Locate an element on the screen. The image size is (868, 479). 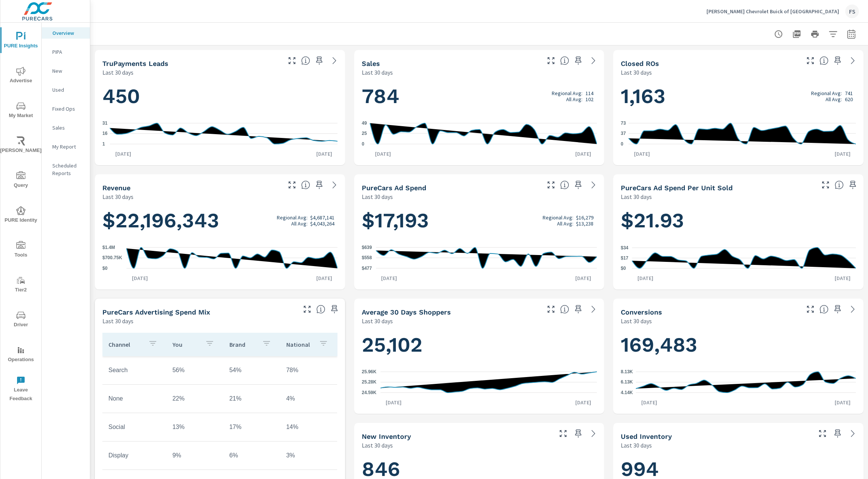
td: Social is located at coordinates (134, 427).